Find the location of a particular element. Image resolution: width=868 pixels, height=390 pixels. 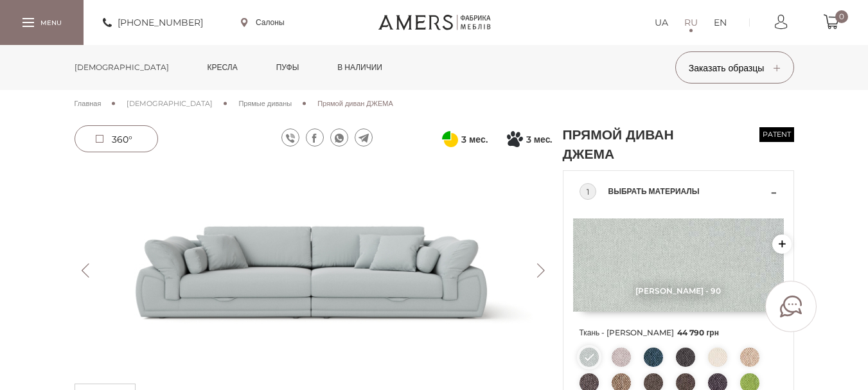

h1: Прямой диван ДЖЕМА is located at coordinates (637, 145).